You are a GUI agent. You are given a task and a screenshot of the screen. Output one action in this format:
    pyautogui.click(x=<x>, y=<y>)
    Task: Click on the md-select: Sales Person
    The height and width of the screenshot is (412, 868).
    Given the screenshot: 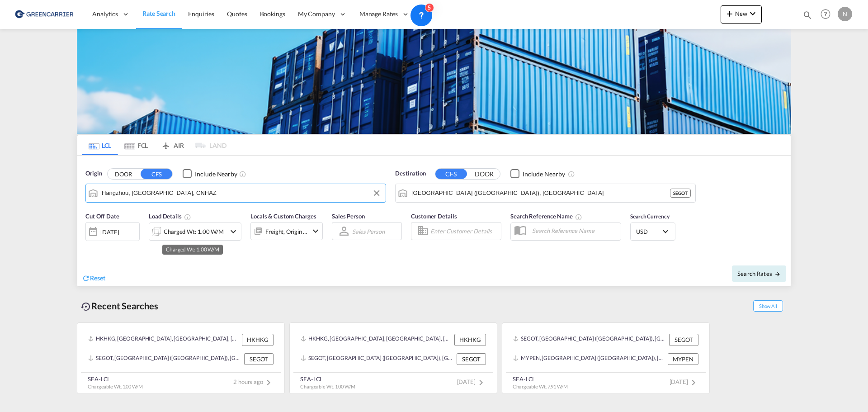 What is the action you would take?
    pyautogui.click(x=368, y=231)
    